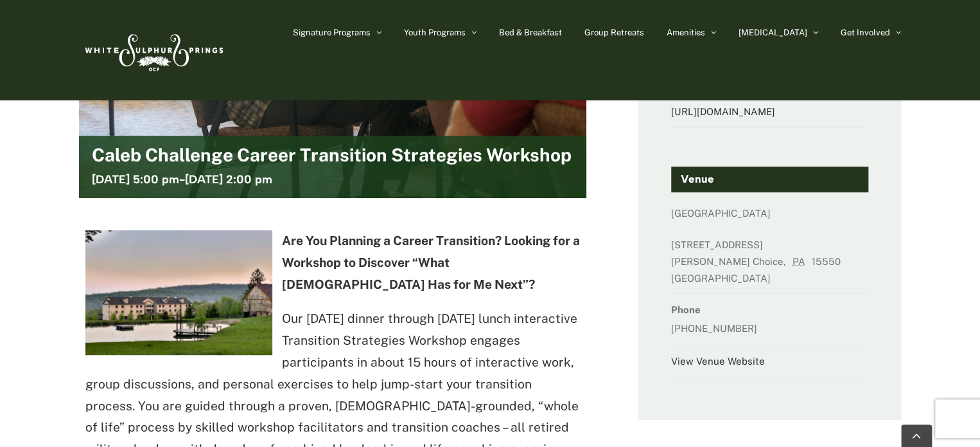 The height and width of the screenshot is (447, 980). I want to click on h4: Venue, so click(770, 179).